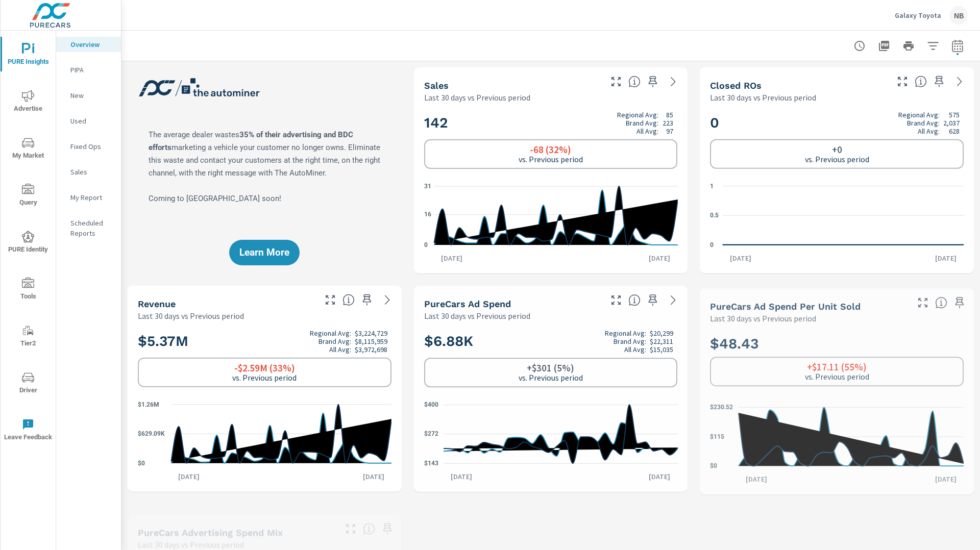 The height and width of the screenshot is (550, 980). What do you see at coordinates (91, 70) in the screenshot?
I see `p: PIPA` at bounding box center [91, 70].